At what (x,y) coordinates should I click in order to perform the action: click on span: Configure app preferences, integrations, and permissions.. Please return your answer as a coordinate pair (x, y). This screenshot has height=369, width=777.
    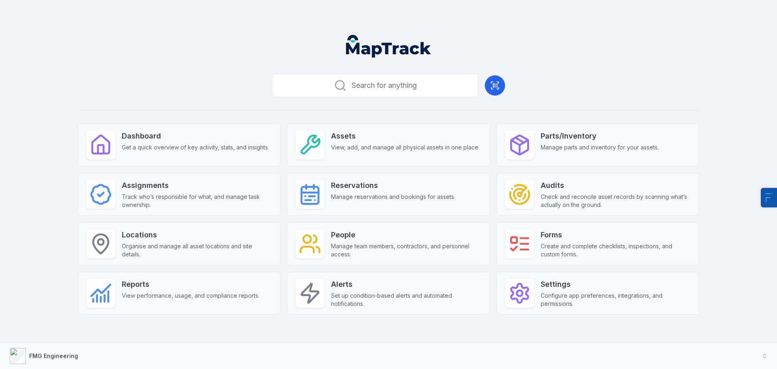
    Looking at the image, I should click on (615, 299).